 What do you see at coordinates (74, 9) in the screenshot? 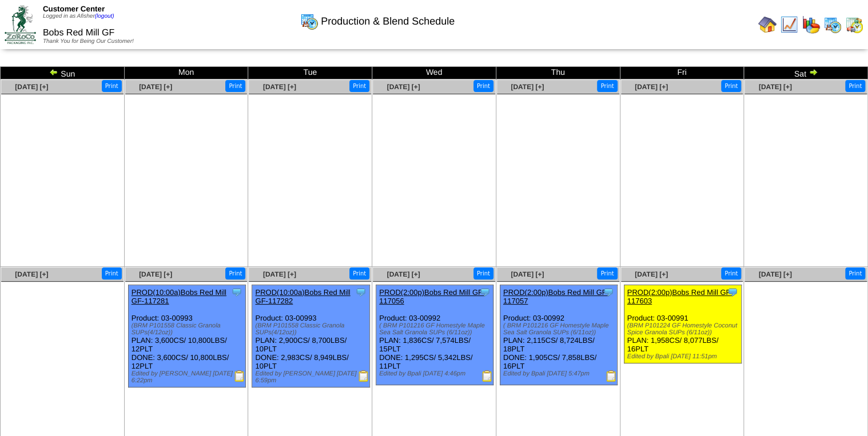
I see `span: Customer Center` at bounding box center [74, 9].